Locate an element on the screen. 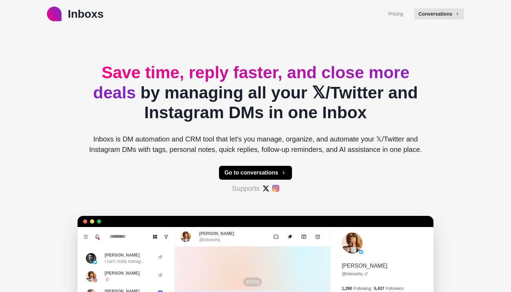 The height and width of the screenshot is (292, 511). p: Followers is located at coordinates (395, 289).